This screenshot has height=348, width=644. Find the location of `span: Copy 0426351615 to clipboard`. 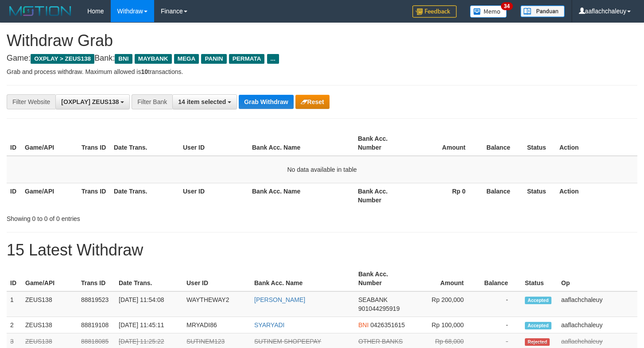

span: Copy 0426351615 to clipboard is located at coordinates (388, 325).